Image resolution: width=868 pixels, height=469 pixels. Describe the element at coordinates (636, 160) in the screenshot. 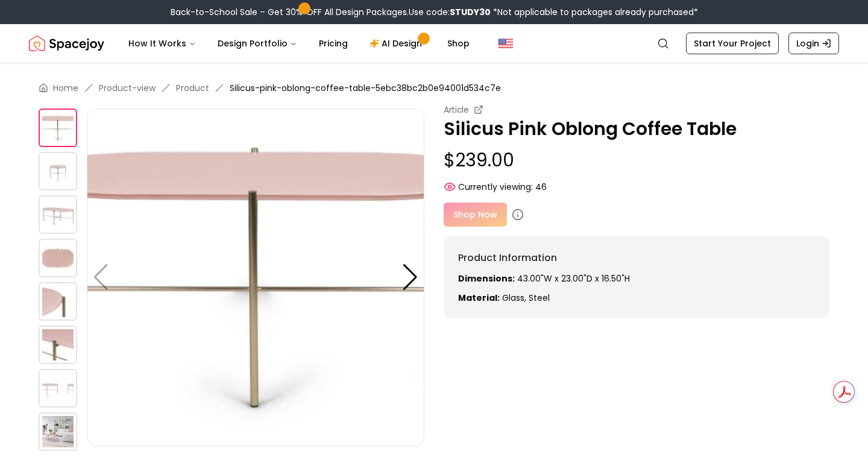

I see `p: $239.00` at that location.